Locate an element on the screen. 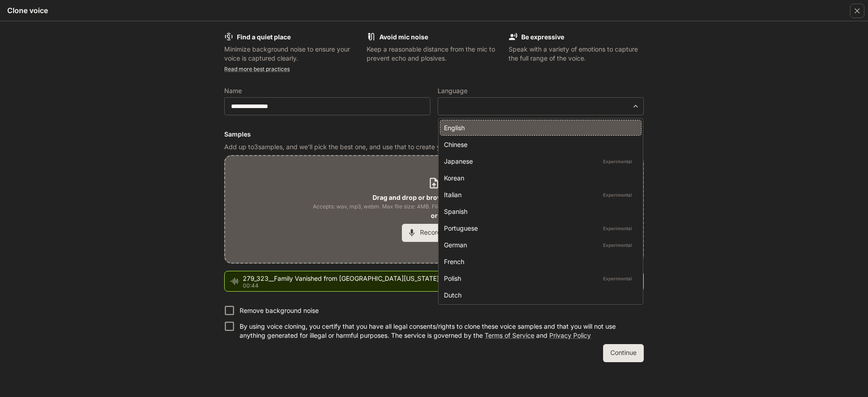 This screenshot has height=397, width=868. div: Spanish is located at coordinates (539, 211).